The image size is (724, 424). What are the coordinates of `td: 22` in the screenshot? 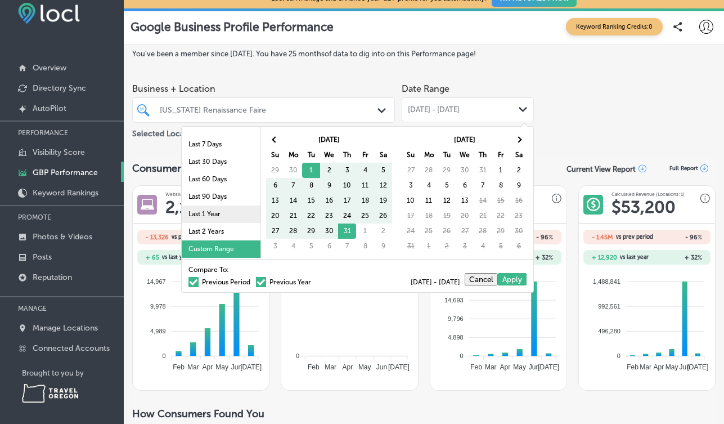 It's located at (501, 216).